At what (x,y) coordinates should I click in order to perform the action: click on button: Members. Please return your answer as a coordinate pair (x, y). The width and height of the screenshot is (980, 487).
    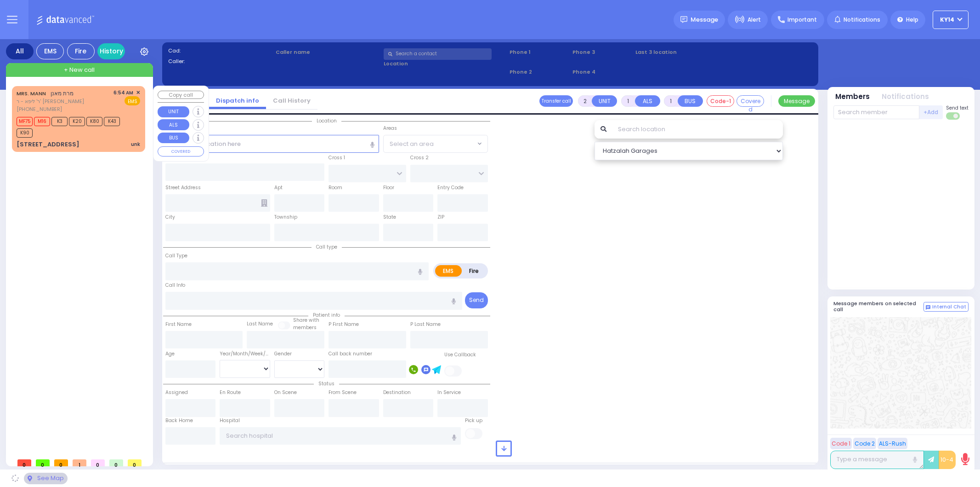
    Looking at the image, I should click on (852, 97).